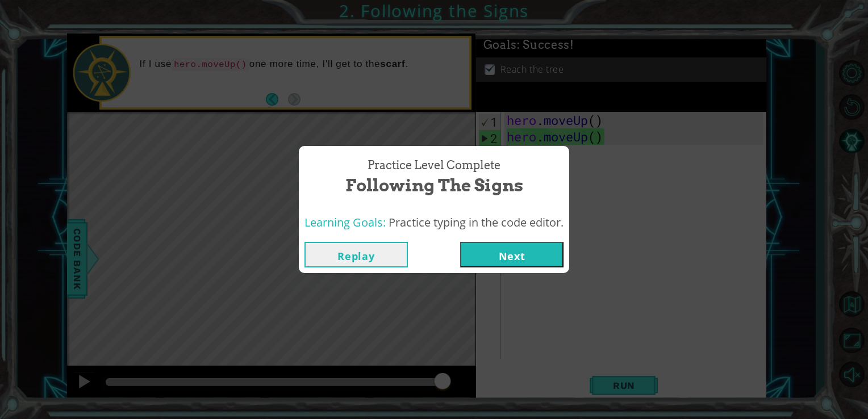 The width and height of the screenshot is (868, 419). Describe the element at coordinates (434, 185) in the screenshot. I see `span: Following the Signs` at that location.